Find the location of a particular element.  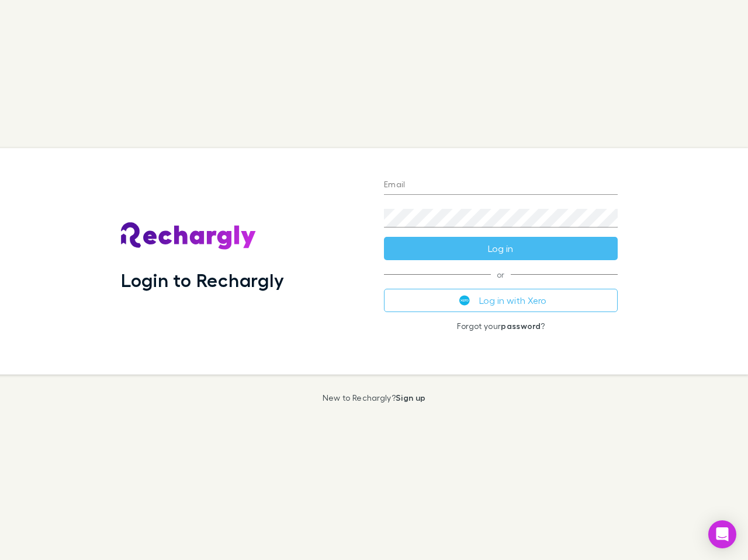

a: Sign up is located at coordinates (410, 398).